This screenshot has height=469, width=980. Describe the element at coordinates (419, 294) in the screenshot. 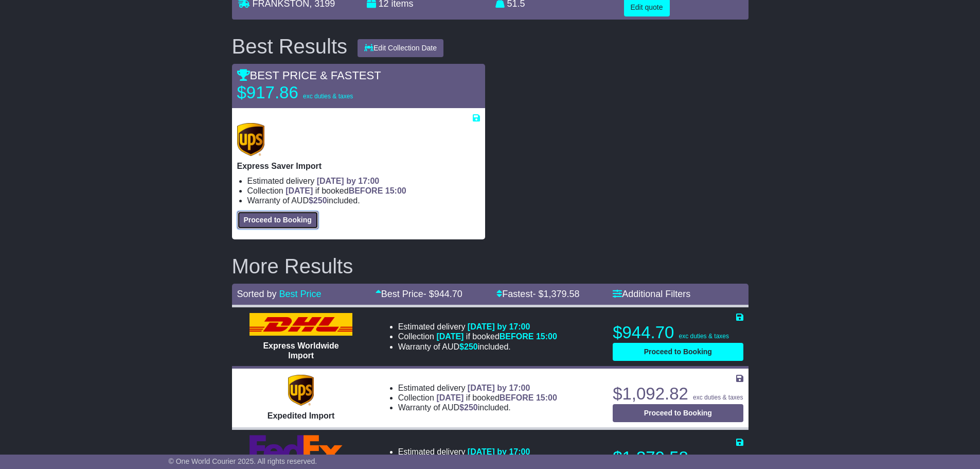

I see `a: Best Price- $944.70` at that location.